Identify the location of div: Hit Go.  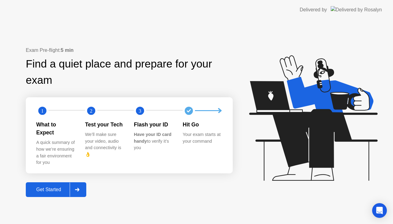
(202, 125).